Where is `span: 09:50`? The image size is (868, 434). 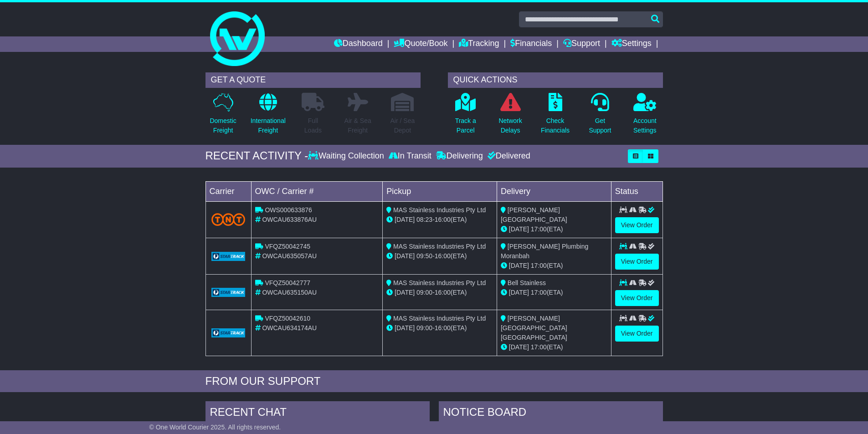 span: 09:50 is located at coordinates (424, 256).